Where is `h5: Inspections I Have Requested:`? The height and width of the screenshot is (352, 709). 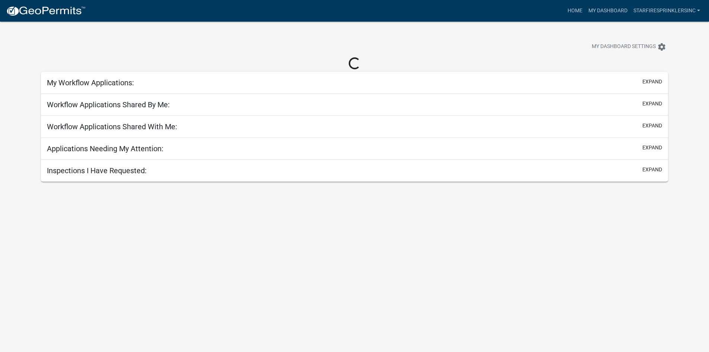 h5: Inspections I Have Requested: is located at coordinates (97, 170).